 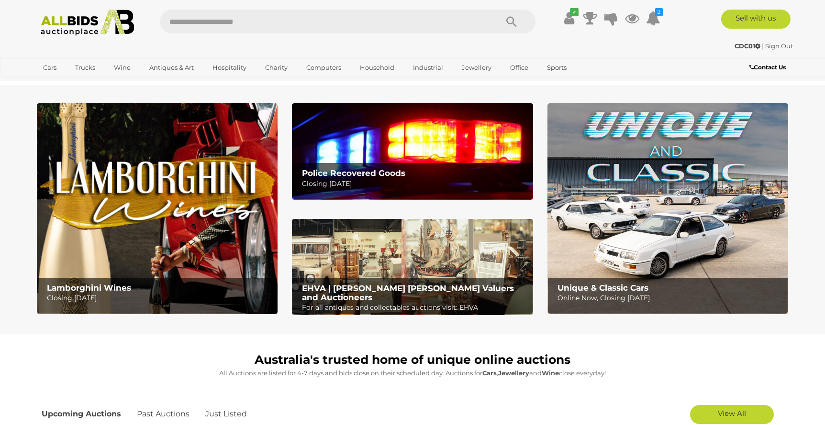 What do you see at coordinates (412, 373) in the screenshot?
I see `p: All Auctions are listed for 4-7 days and bids close on their scheduled day. Auctions for , and cl...` at bounding box center [412, 373].